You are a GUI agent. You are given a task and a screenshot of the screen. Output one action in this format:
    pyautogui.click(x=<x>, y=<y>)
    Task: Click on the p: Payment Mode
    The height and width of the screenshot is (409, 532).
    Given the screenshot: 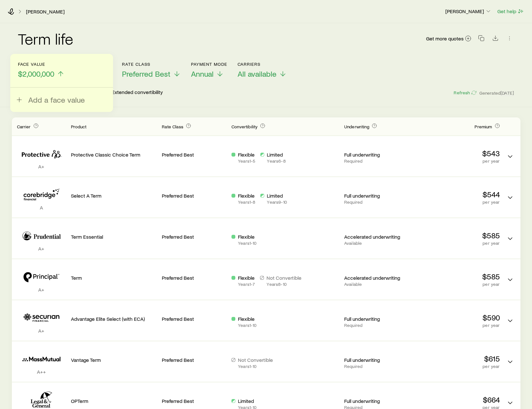 What is the action you would take?
    pyautogui.click(x=209, y=64)
    